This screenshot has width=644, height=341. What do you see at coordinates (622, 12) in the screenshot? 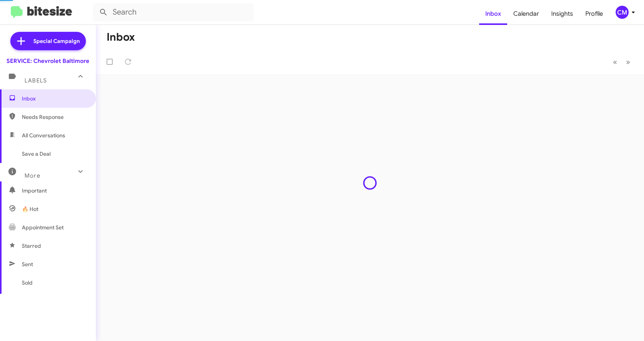
I see `button: CM` at bounding box center [622, 12].